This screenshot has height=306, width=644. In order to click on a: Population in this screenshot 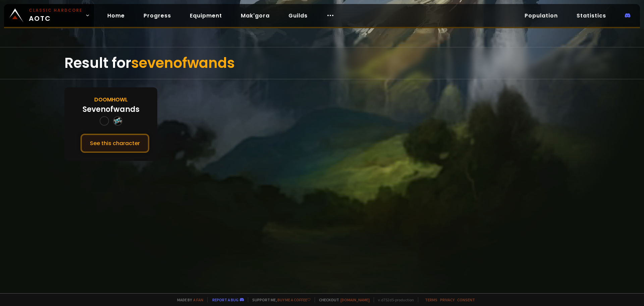, I will do `click(541, 15)`.